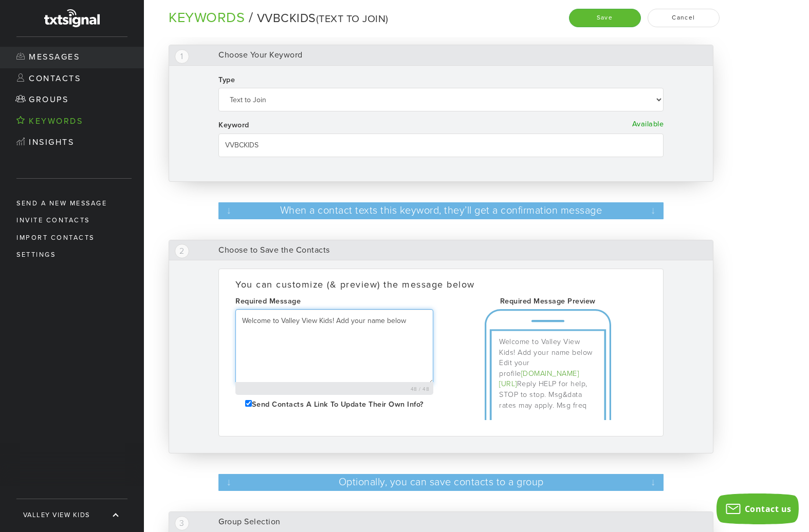 The width and height of the screenshot is (809, 532). Describe the element at coordinates (605, 18) in the screenshot. I see `button: Save` at that location.